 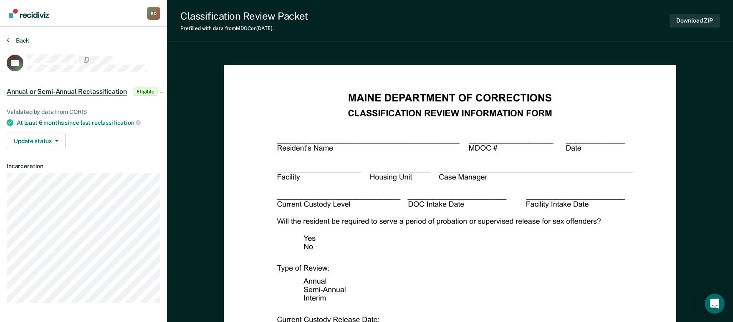 I want to click on button: Back, so click(x=18, y=40).